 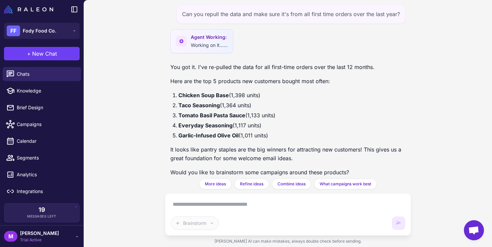 What do you see at coordinates (291, 14) in the screenshot?
I see `div: Can you repull the data and make sure it's from all first time orders over the last year?` at bounding box center [291, 14].